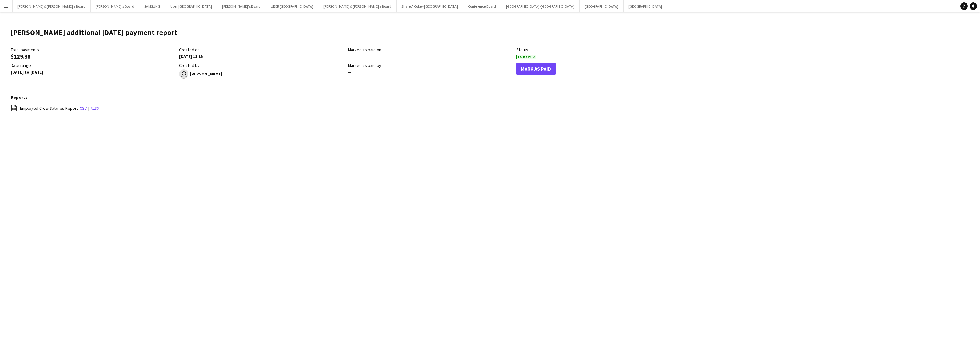 The width and height of the screenshot is (980, 349). What do you see at coordinates (430, 49) in the screenshot?
I see `div: Marked as paid on` at bounding box center [430, 49].